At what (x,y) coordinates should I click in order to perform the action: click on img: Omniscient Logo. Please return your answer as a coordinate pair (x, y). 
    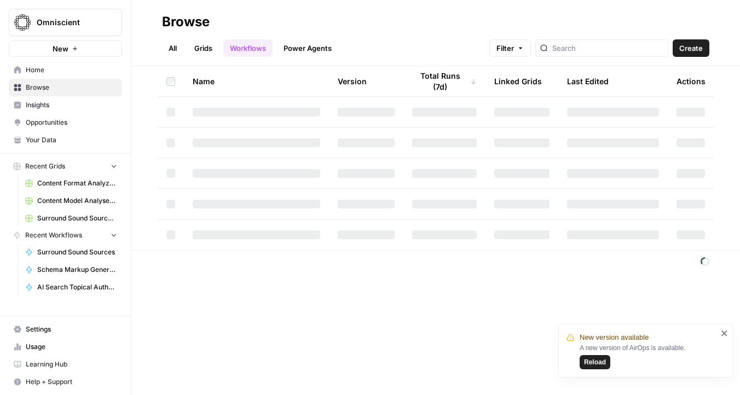
    Looking at the image, I should click on (22, 22).